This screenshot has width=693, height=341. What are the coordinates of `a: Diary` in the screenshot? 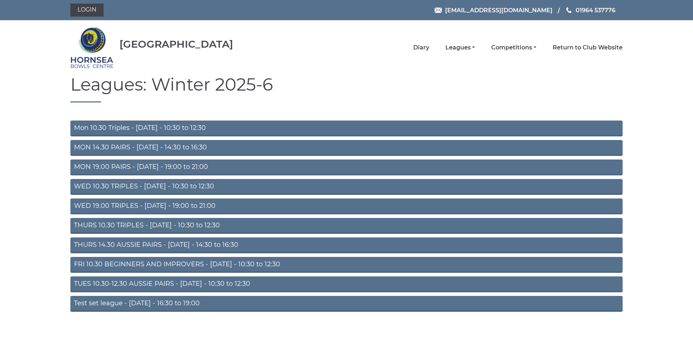 It's located at (421, 48).